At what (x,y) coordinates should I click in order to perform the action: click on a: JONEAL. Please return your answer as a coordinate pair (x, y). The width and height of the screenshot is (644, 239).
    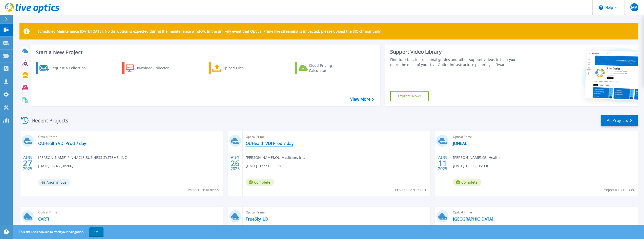
    Looking at the image, I should click on (460, 144).